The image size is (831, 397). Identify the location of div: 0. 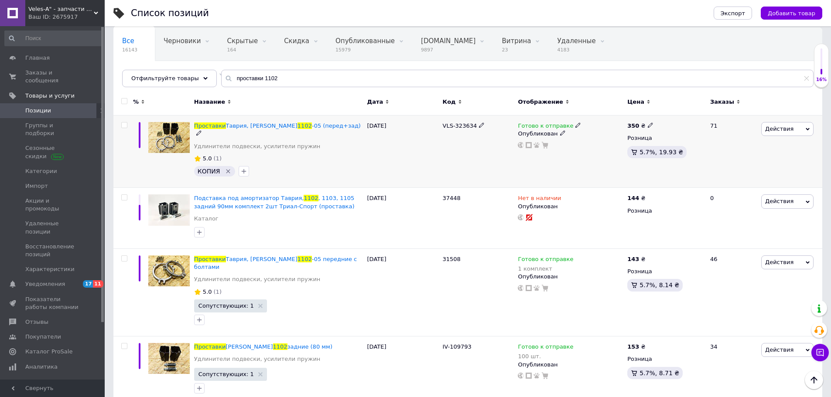
(732, 218).